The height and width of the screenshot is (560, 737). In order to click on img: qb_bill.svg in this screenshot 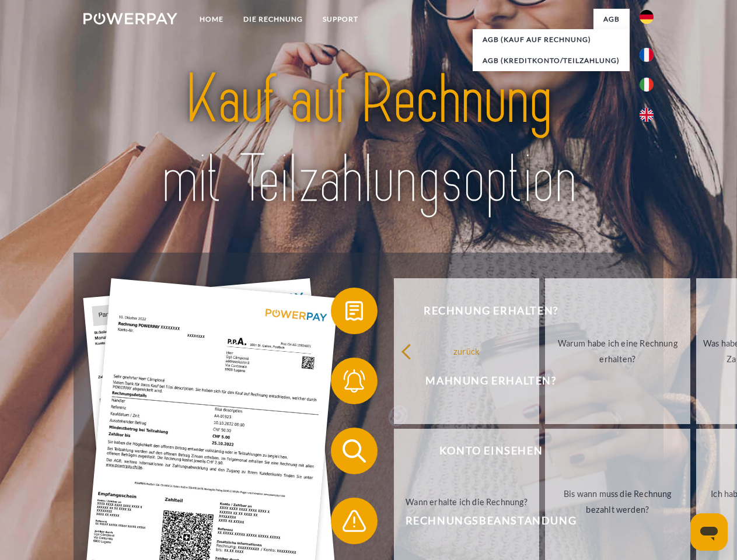, I will do `click(354, 311)`.